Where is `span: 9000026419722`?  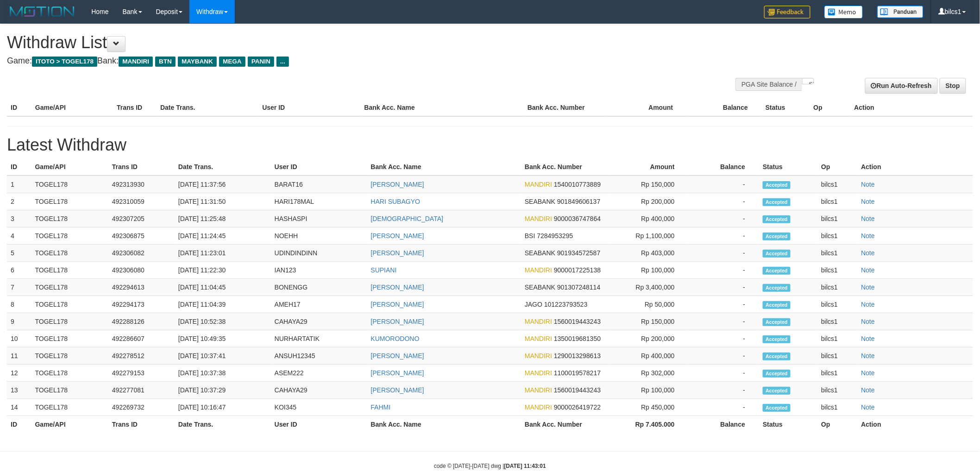 span: 9000026419722 is located at coordinates (577, 408).